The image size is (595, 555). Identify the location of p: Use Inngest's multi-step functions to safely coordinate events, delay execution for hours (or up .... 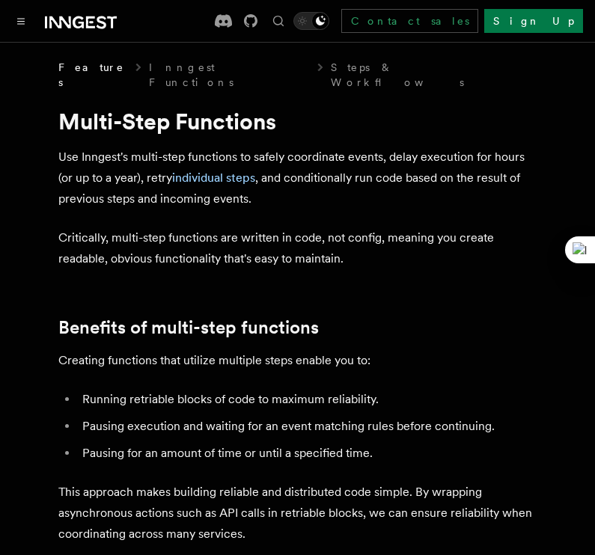
(298, 178).